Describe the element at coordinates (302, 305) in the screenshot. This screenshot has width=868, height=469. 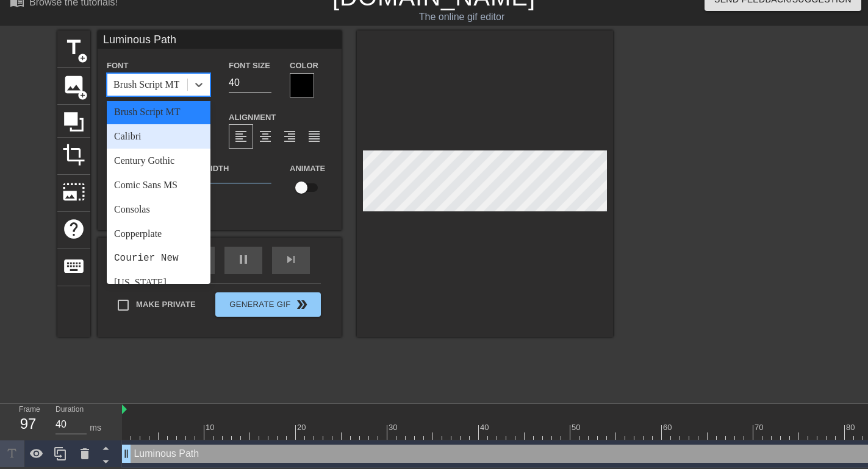
I see `span: double_arrow` at that location.